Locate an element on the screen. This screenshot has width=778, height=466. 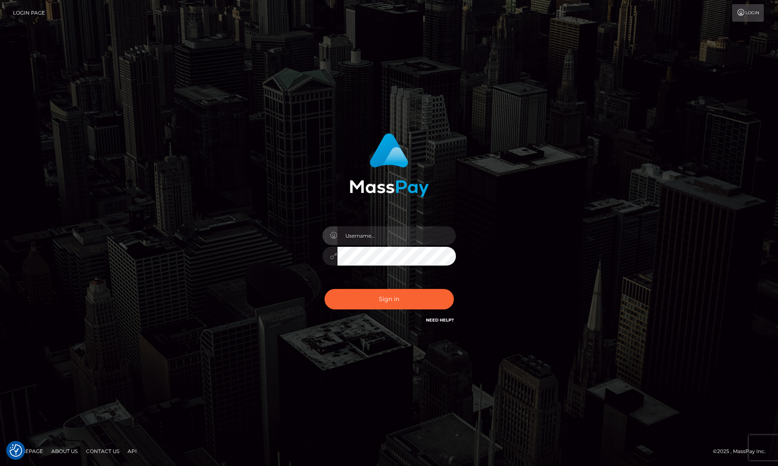
a: Need Help? is located at coordinates (440, 320).